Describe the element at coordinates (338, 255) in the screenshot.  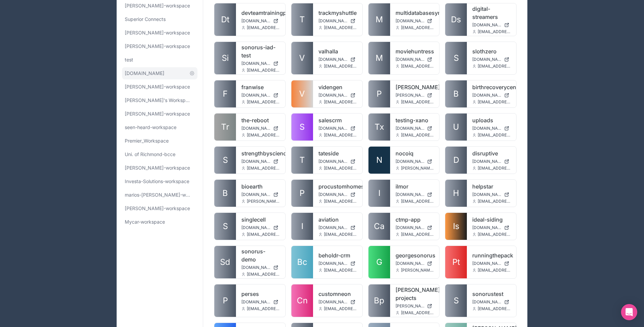
I see `a: beholdr-crm` at that location.